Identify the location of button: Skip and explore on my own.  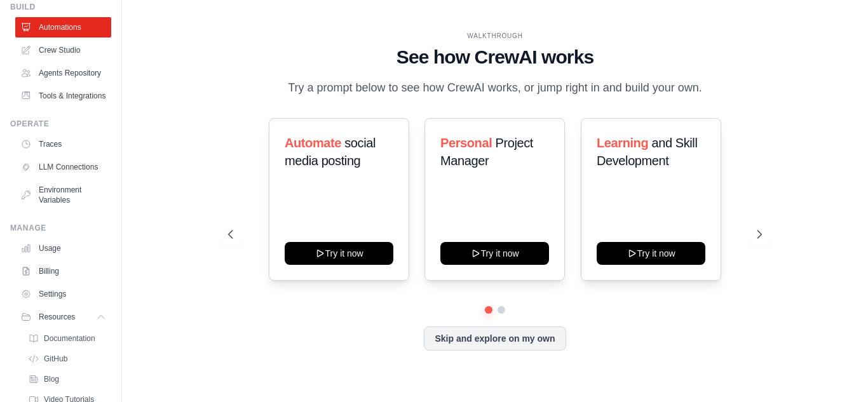
(494, 338).